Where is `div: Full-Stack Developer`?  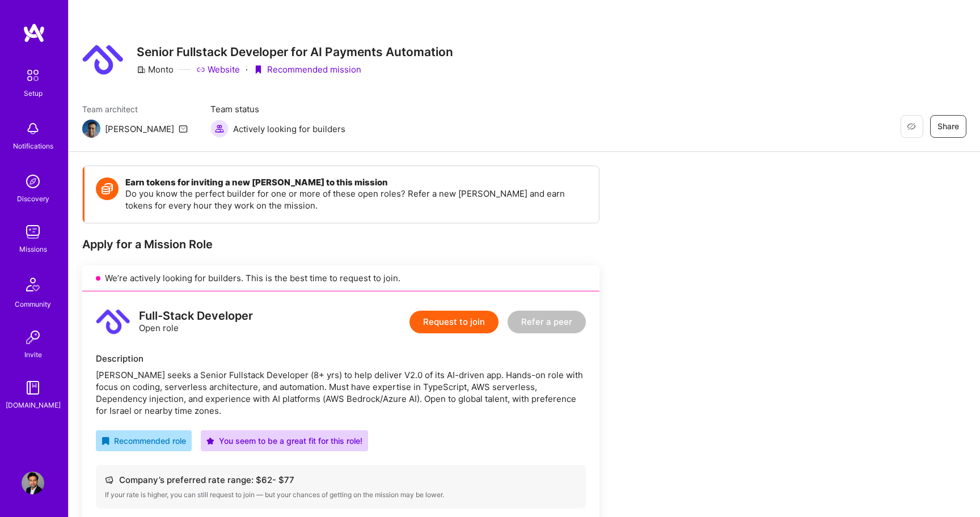 div: Full-Stack Developer is located at coordinates (196, 316).